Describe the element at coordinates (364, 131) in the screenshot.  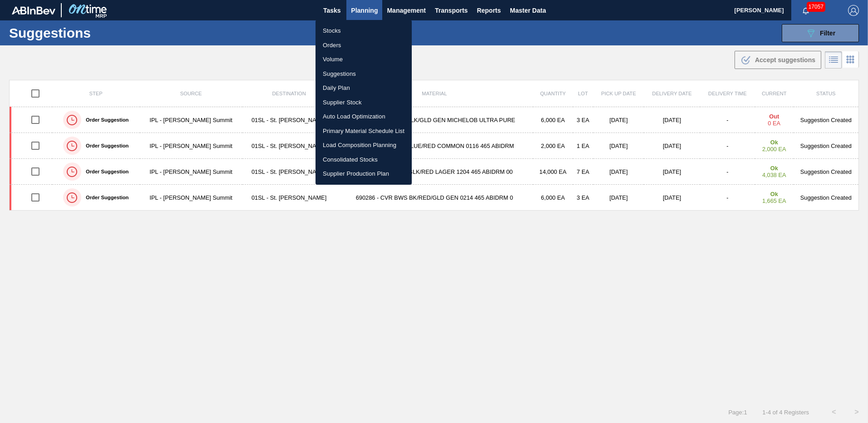
I see `a: Primary Material Schedule List` at that location.